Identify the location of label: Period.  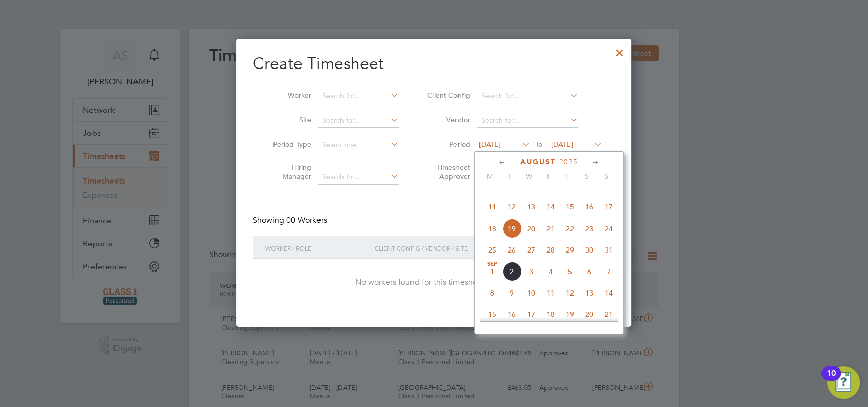
(447, 144).